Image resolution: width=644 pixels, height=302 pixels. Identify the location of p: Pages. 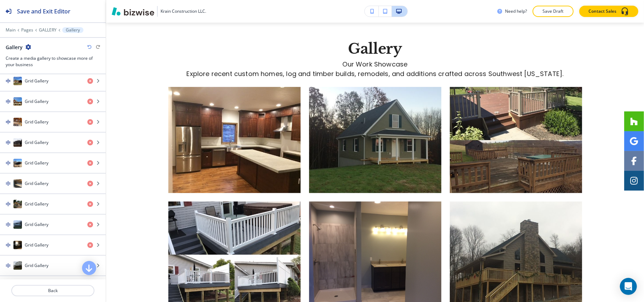
(27, 30).